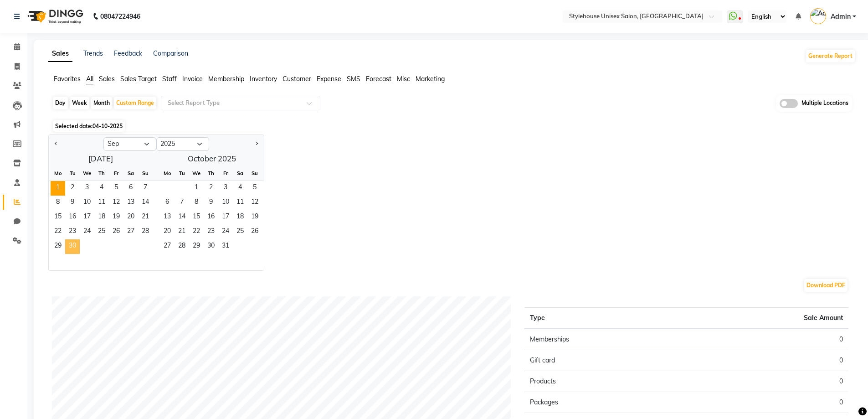  What do you see at coordinates (102, 203) in the screenshot?
I see `span: 11` at bounding box center [102, 203].